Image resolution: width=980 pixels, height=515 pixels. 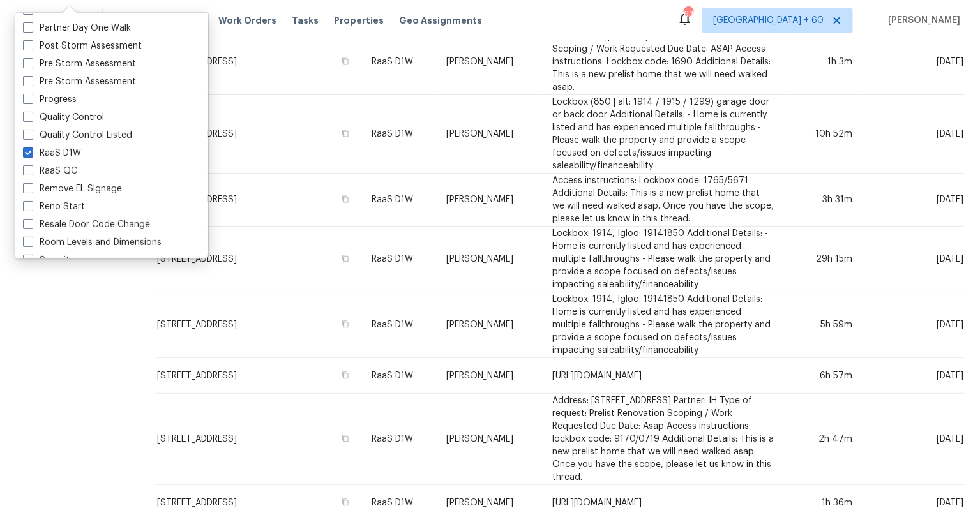 I want to click on label: Security, so click(x=48, y=261).